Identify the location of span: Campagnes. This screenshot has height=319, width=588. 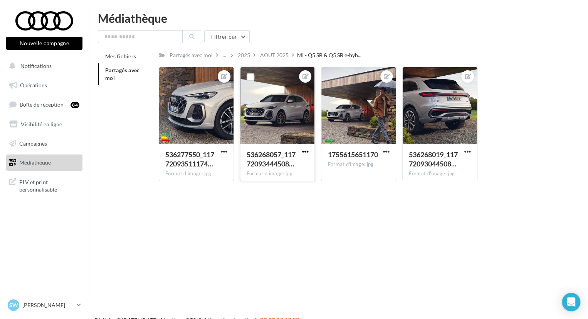
(33, 143).